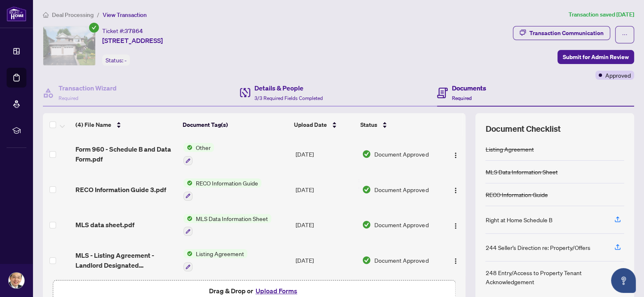 The width and height of the screenshot is (644, 297). What do you see at coordinates (17, 280) in the screenshot?
I see `img: Profile Icon` at bounding box center [17, 280].